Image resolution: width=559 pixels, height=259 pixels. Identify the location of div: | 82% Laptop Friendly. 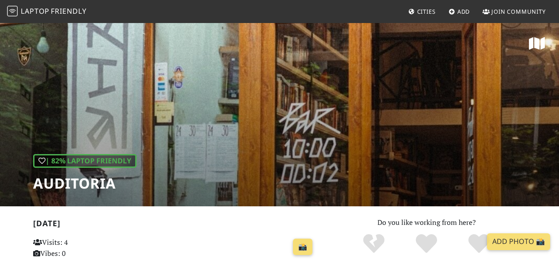
(85, 161).